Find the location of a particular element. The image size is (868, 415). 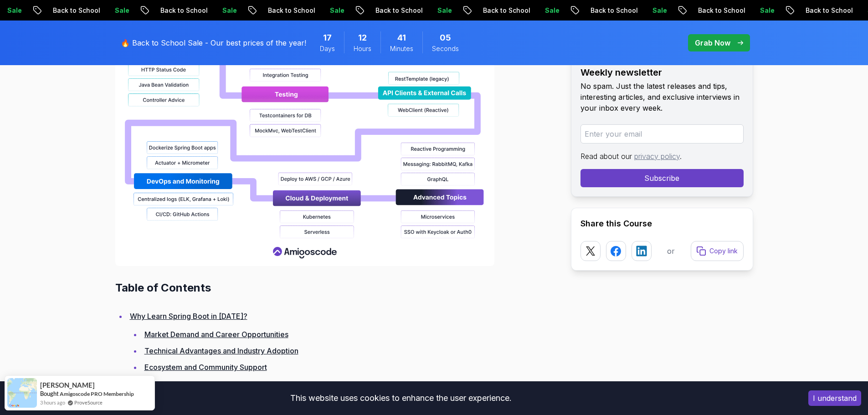

p: Grab Now is located at coordinates (713, 42).